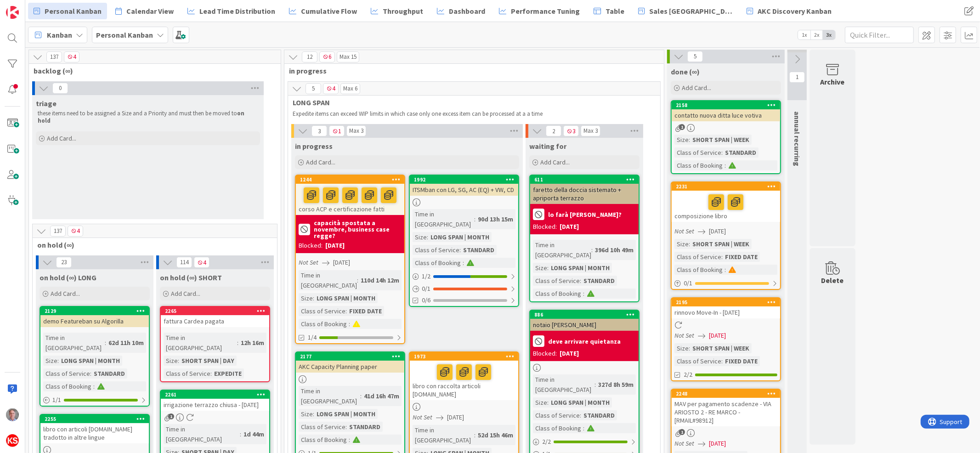  What do you see at coordinates (545, 11) in the screenshot?
I see `span: Performance Tuning` at bounding box center [545, 11].